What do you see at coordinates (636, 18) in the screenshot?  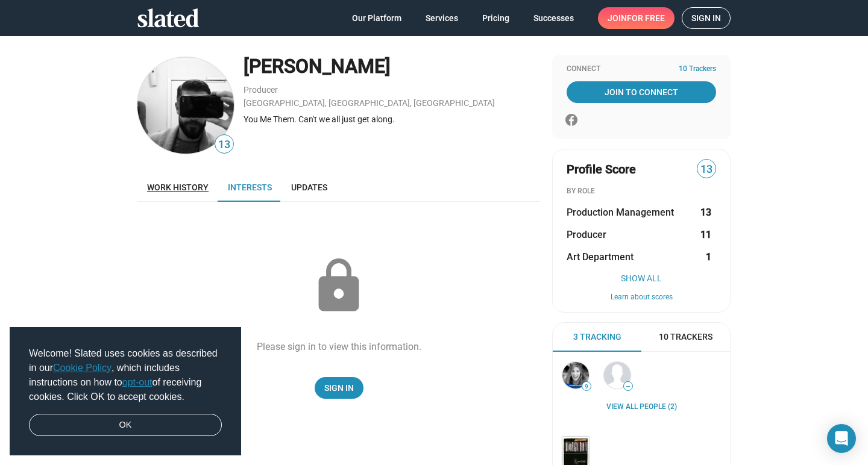 I see `a: Joinfor free` at bounding box center [636, 18].